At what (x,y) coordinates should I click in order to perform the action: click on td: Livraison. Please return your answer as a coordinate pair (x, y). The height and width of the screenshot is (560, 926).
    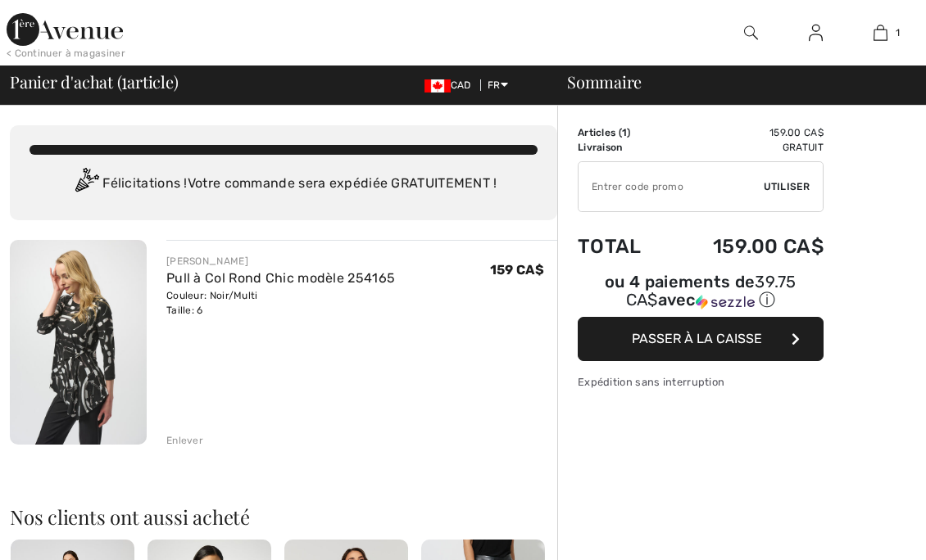
    Looking at the image, I should click on (622, 147).